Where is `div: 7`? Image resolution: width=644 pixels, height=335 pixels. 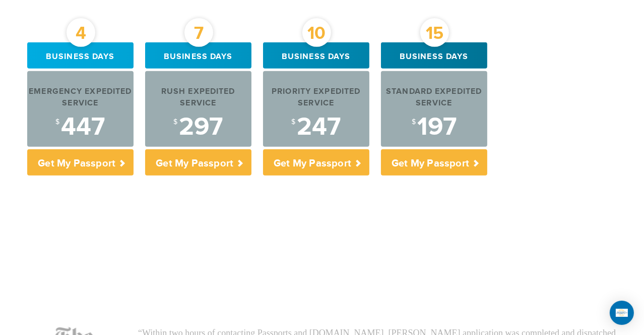
div: 7 is located at coordinates (198, 32).